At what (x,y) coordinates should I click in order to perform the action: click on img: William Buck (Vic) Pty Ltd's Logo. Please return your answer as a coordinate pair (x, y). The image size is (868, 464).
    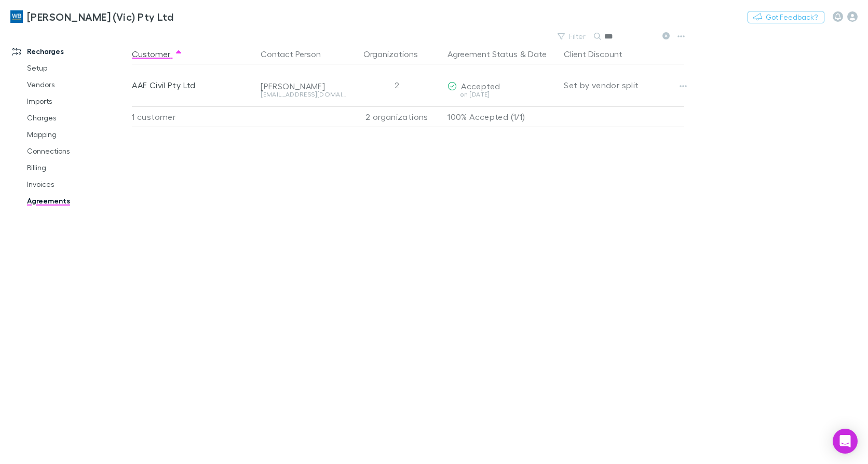
    Looking at the image, I should click on (16, 16).